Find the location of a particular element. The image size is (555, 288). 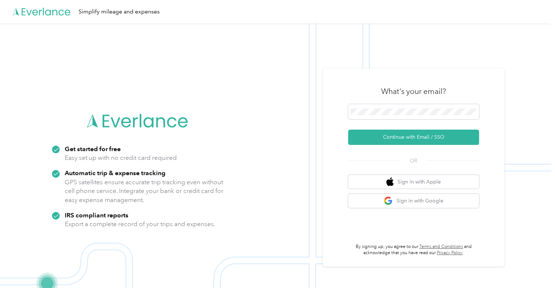

img: google logo is located at coordinates (388, 201).